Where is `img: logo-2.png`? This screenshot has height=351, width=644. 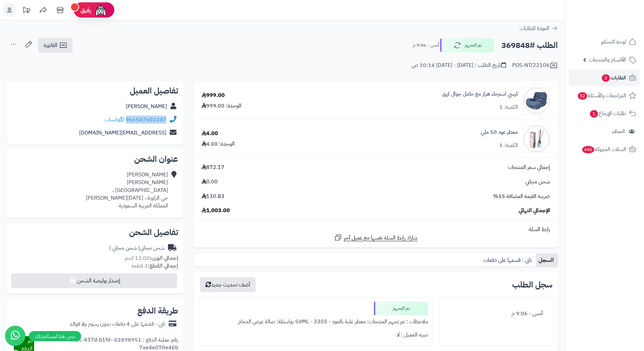 img: logo-2.png is located at coordinates (618, 12).